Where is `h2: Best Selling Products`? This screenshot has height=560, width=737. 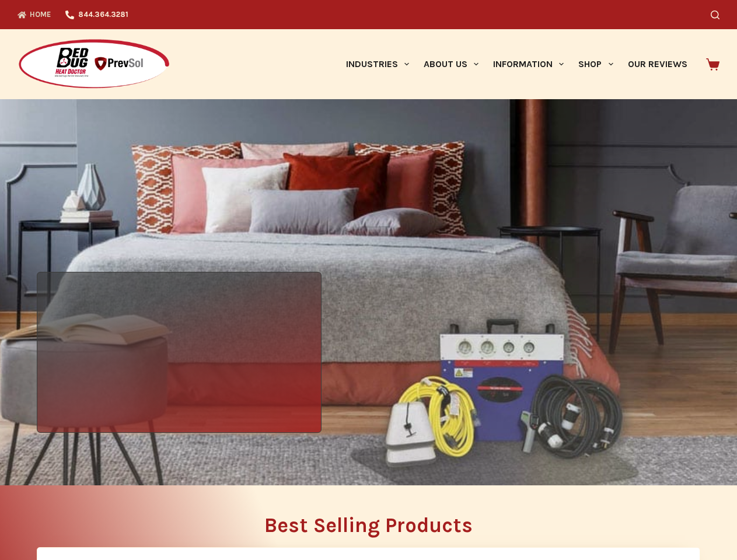 h2: Best Selling Products is located at coordinates (368, 525).